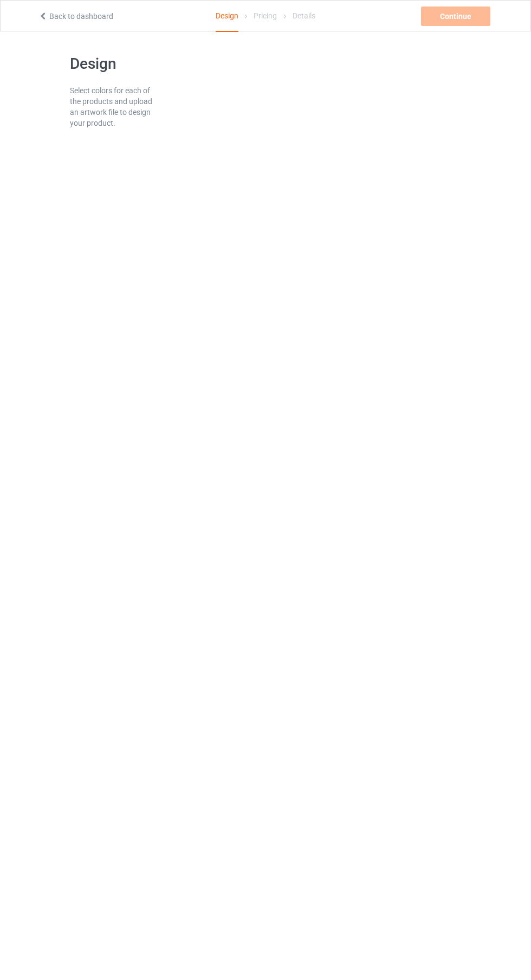  What do you see at coordinates (76, 16) in the screenshot?
I see `a: Back to dashboard` at bounding box center [76, 16].